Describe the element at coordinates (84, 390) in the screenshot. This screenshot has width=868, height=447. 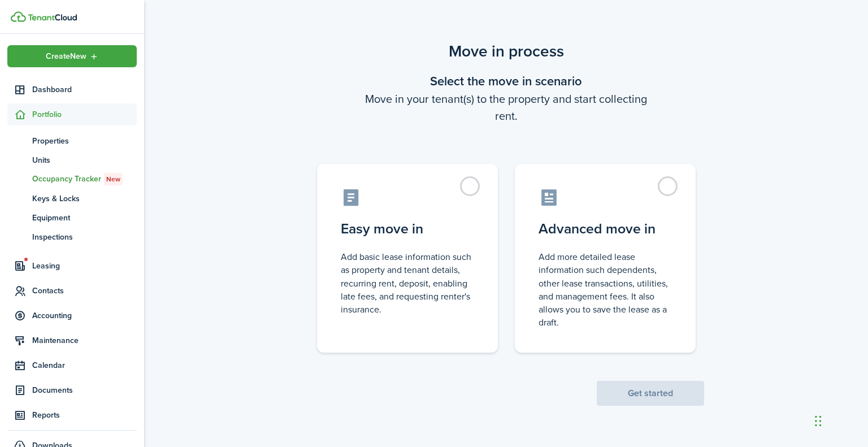
I see `span: Documents` at that location.